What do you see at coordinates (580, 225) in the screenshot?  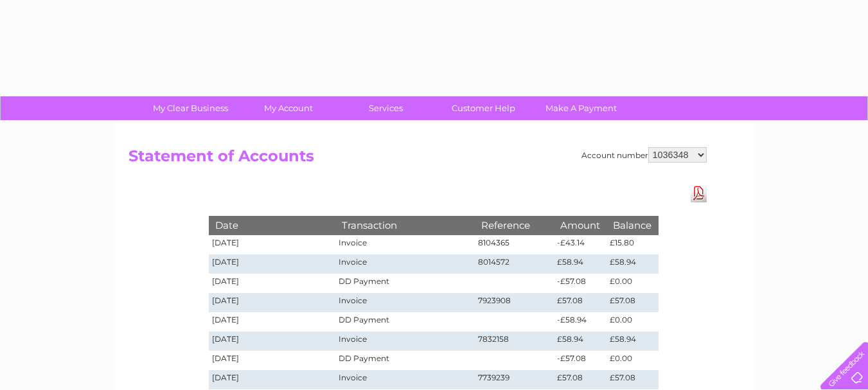 I see `th: Amount` at bounding box center [580, 225].